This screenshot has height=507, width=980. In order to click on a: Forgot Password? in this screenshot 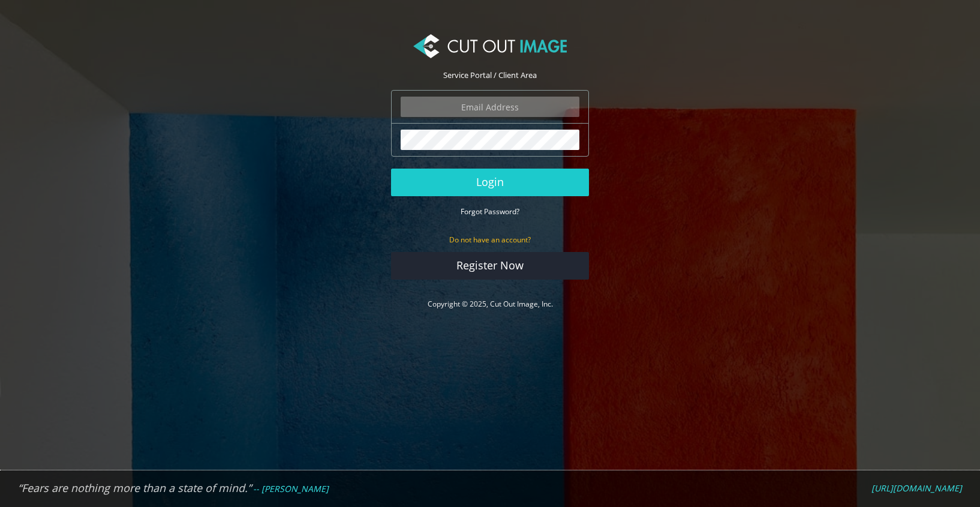, I will do `click(490, 211)`.